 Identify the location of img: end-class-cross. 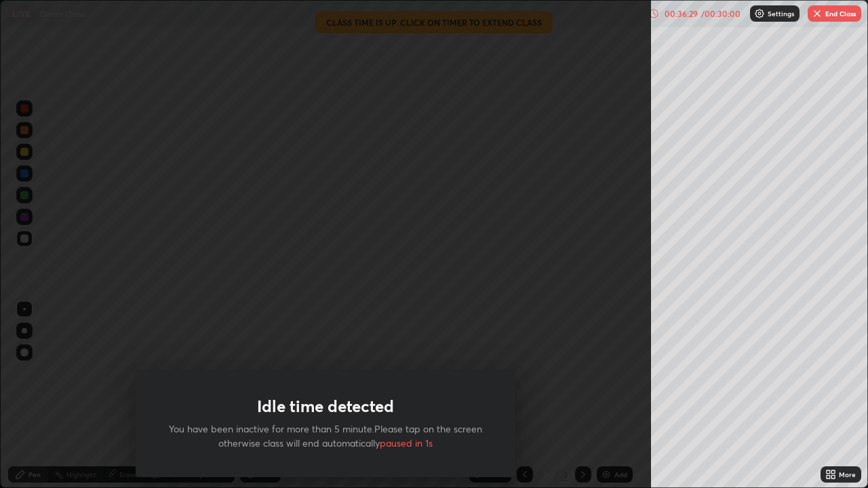
(817, 14).